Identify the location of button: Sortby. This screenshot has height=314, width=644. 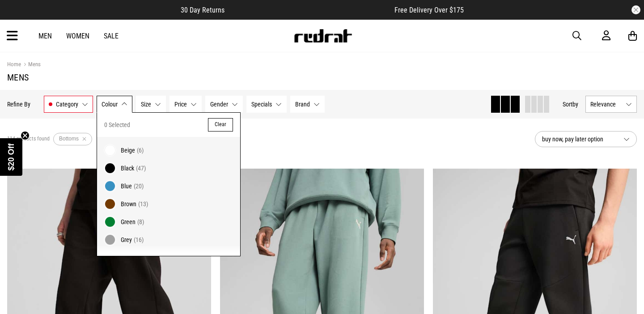
(571, 104).